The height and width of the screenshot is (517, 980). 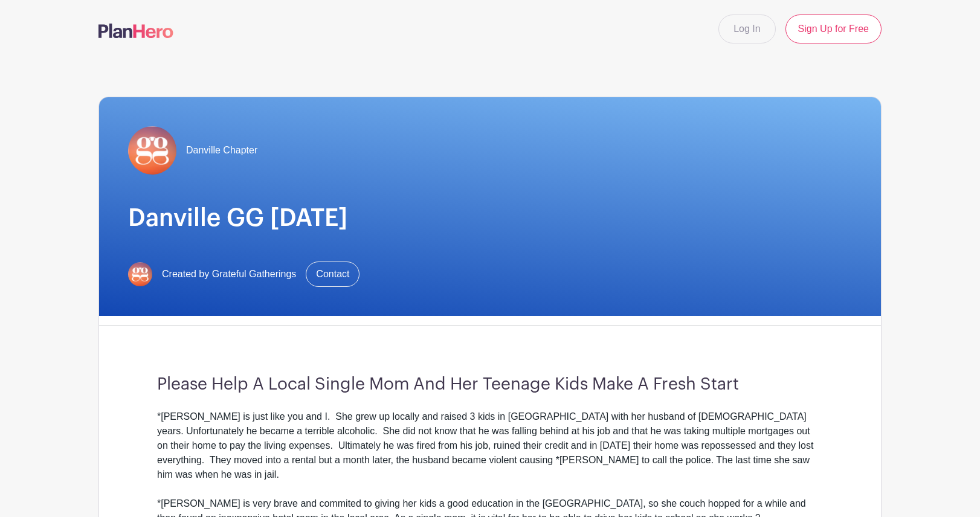 I want to click on img: logo-507f7623f17ff9eddc593b1ce0a138ce2505c220e1c5a4e2b4648c50719b7d32.svg, so click(x=136, y=31).